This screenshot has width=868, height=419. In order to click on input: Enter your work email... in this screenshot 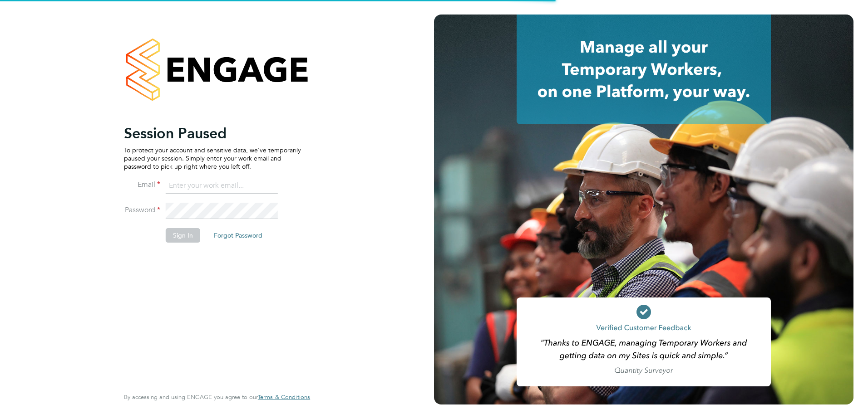, I will do `click(221, 186)`.